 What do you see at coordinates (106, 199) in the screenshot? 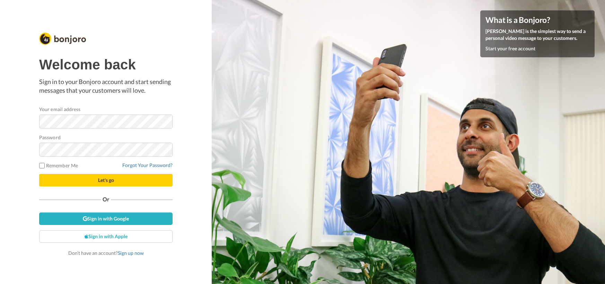
I see `span: Or` at bounding box center [106, 199].